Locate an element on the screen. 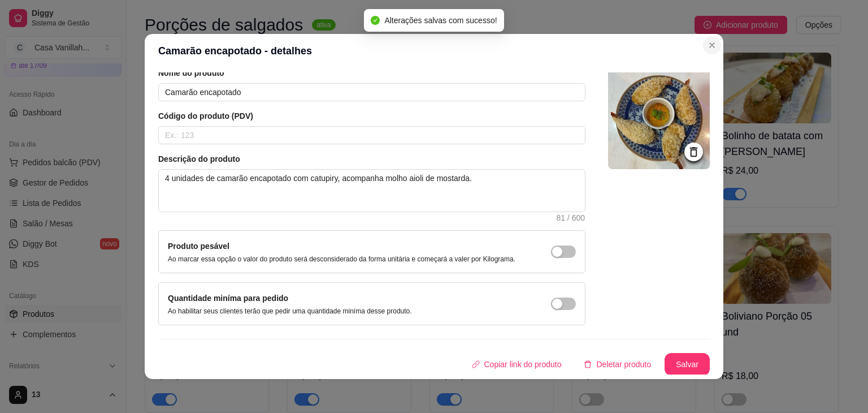 The width and height of the screenshot is (868, 413). textarea: 4 unidades de camarão encapotado com catupiry, acompanha molho aioli de mostarda. is located at coordinates (372, 190).